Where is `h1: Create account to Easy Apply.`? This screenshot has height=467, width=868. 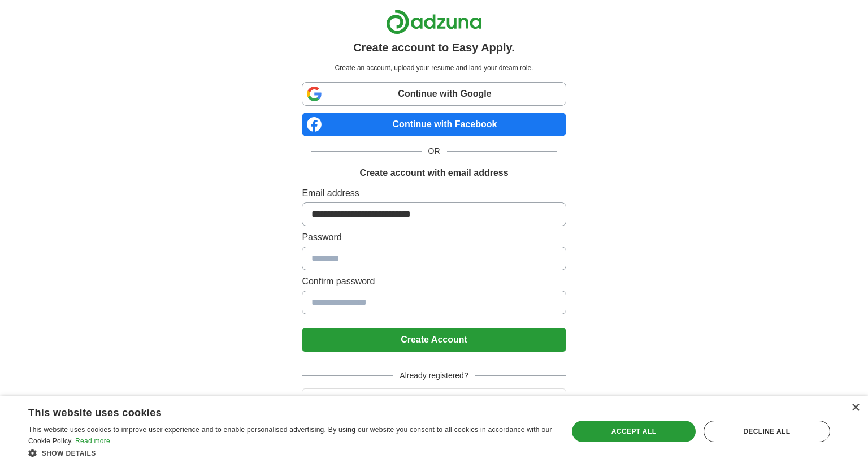
h1: Create account to Easy Apply. is located at coordinates (434, 47).